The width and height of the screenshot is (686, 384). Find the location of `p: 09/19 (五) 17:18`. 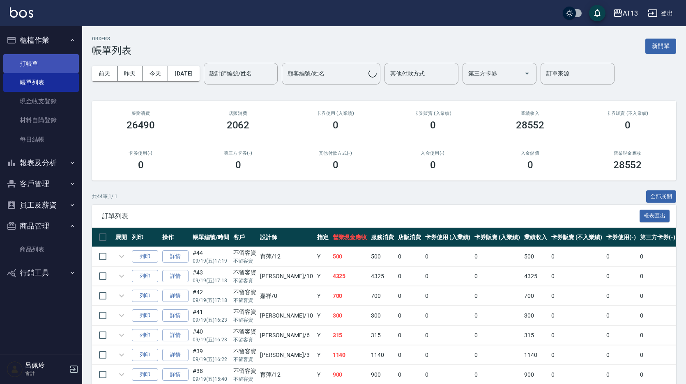

p: 09/19 (五) 17:18 is located at coordinates (211, 301).